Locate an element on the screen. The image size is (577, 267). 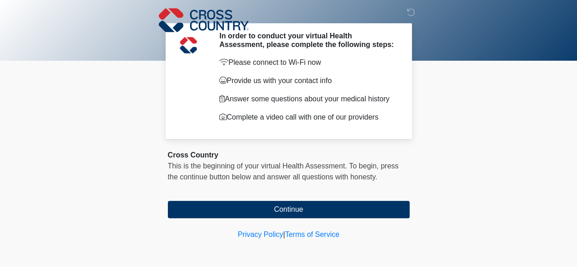
p: Answer some questions about your medical history is located at coordinates (308, 99).